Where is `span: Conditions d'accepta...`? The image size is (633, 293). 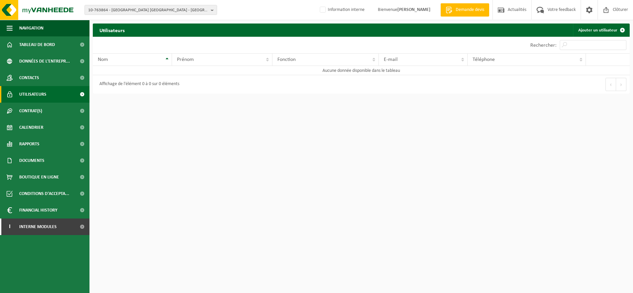
span: Conditions d'accepta... is located at coordinates (44, 194).